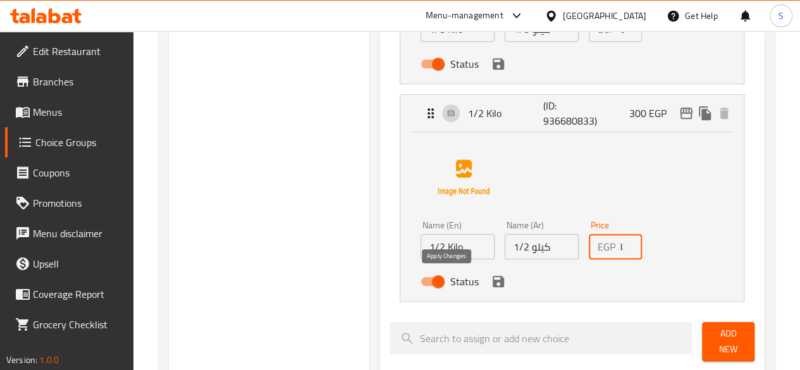  Describe the element at coordinates (69, 173) in the screenshot. I see `a: Coupons` at that location.